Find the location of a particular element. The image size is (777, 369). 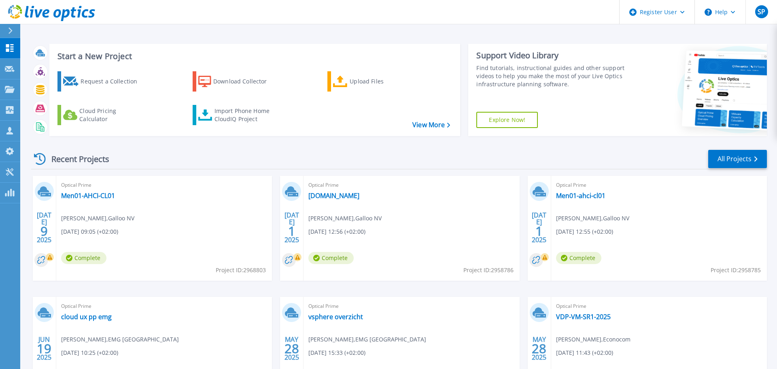

a: Explore Now! is located at coordinates (507, 120).